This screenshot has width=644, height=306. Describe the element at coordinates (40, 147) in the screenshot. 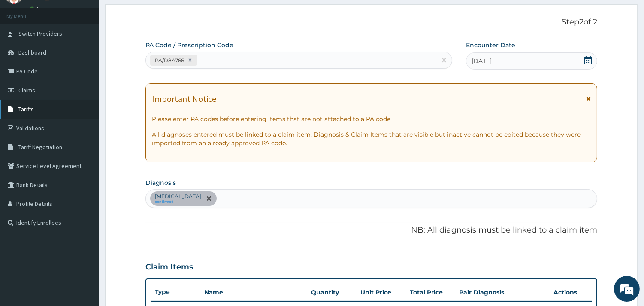

I see `span: Tariff Negotiation` at that location.